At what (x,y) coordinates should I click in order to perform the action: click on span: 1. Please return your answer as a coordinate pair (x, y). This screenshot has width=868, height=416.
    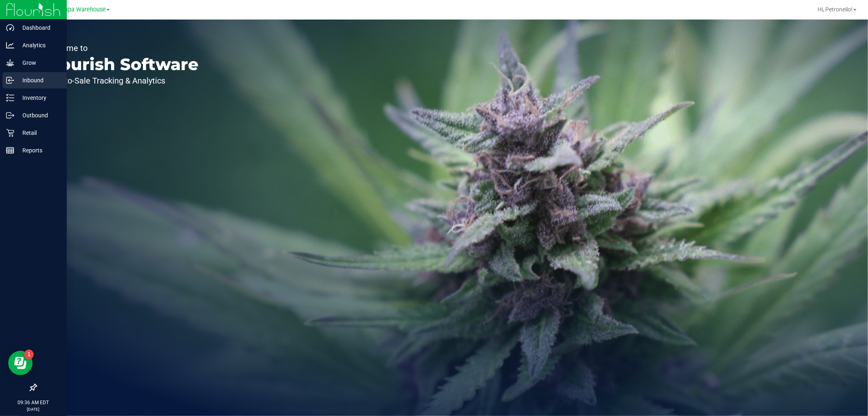
    Looking at the image, I should click on (5, 5).